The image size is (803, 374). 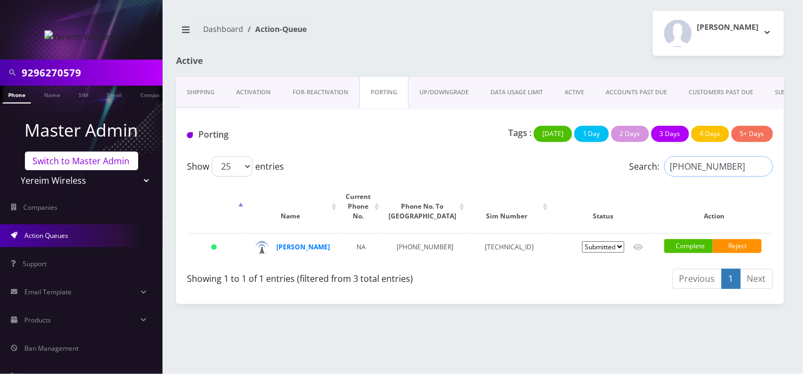 What do you see at coordinates (516, 92) in the screenshot?
I see `a: DATA USAGE LIMIT` at bounding box center [516, 92].